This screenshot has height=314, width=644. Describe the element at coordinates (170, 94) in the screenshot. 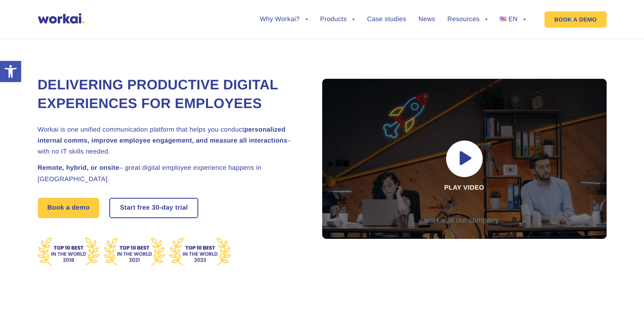

I see `h1: Delivering Productive Digital Experiences for Employees` at that location.